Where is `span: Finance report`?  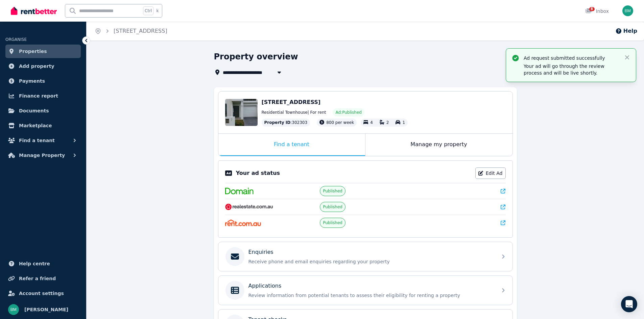
span: Finance report is located at coordinates (38, 96).